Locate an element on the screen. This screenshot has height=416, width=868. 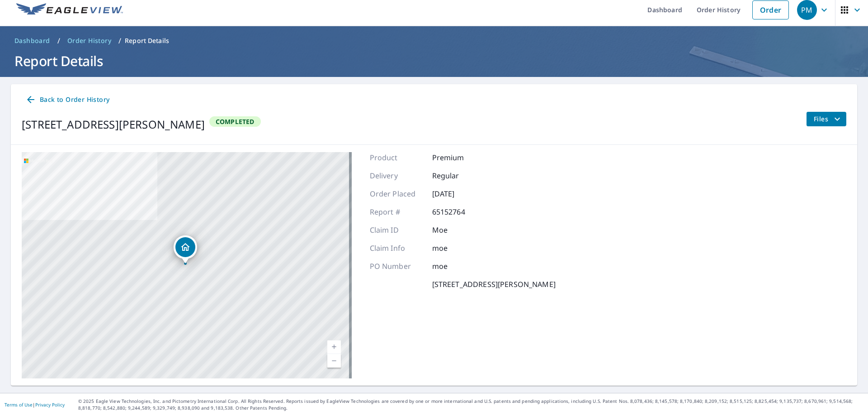
span: Order History is located at coordinates (89, 41).